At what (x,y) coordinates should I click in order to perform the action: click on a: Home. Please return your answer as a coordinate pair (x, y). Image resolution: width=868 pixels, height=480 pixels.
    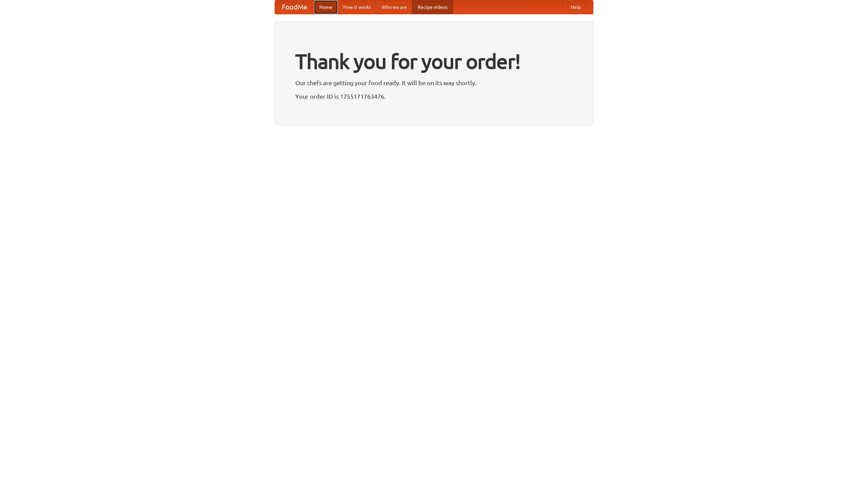
    Looking at the image, I should click on (326, 7).